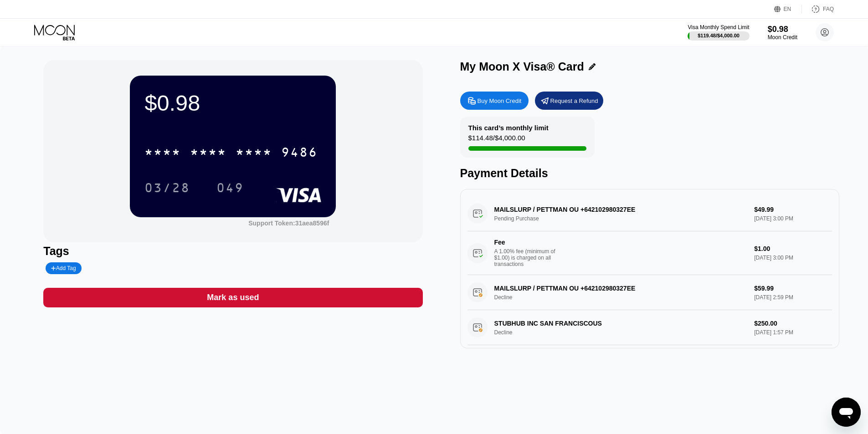 This screenshot has height=434, width=868. What do you see at coordinates (782, 32) in the screenshot?
I see `div: $0.98Moon Credit` at bounding box center [782, 32].